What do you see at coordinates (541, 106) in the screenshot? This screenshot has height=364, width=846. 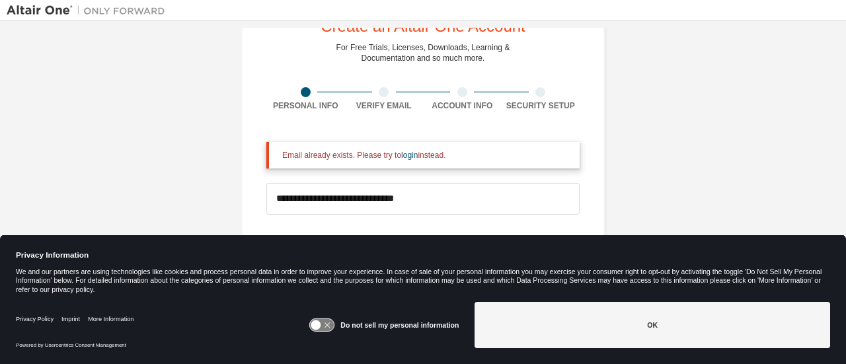 I see `div: Security Setup` at bounding box center [541, 106].